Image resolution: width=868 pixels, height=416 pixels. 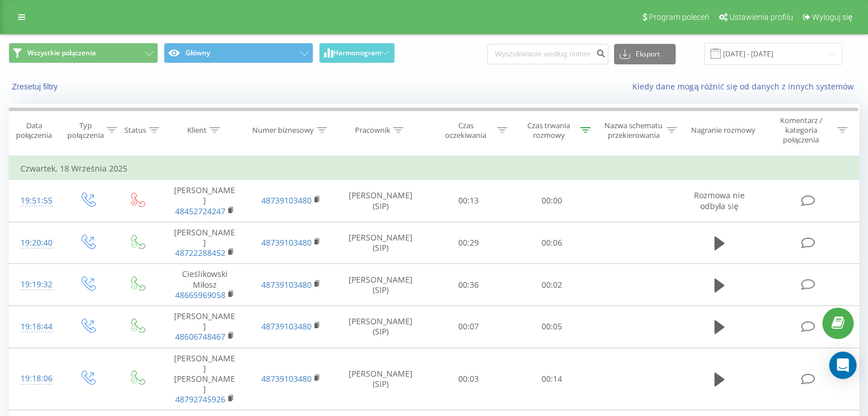 I want to click on div: Data połączenia, so click(x=33, y=130).